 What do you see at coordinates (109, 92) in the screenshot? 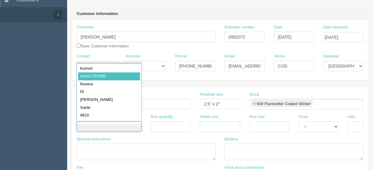
I see `div: DI` at bounding box center [109, 92].